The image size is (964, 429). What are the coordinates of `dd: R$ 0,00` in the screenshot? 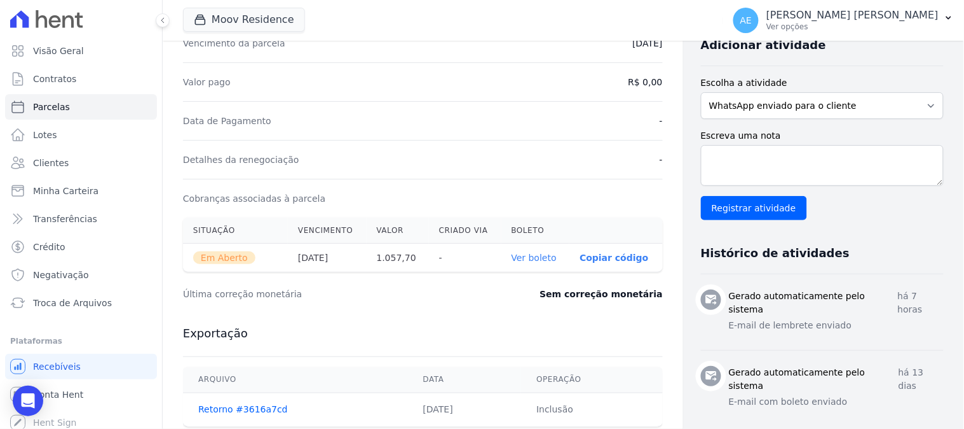 It's located at (646, 82).